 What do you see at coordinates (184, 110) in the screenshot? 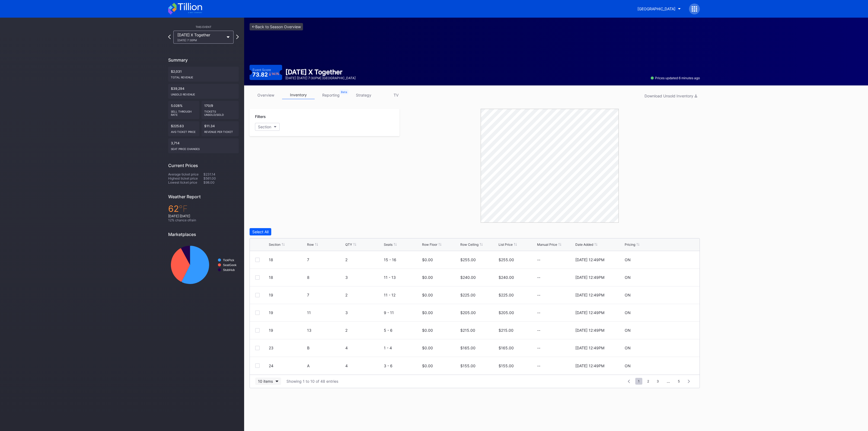
I see `div: 5.028%` at bounding box center [184, 110].